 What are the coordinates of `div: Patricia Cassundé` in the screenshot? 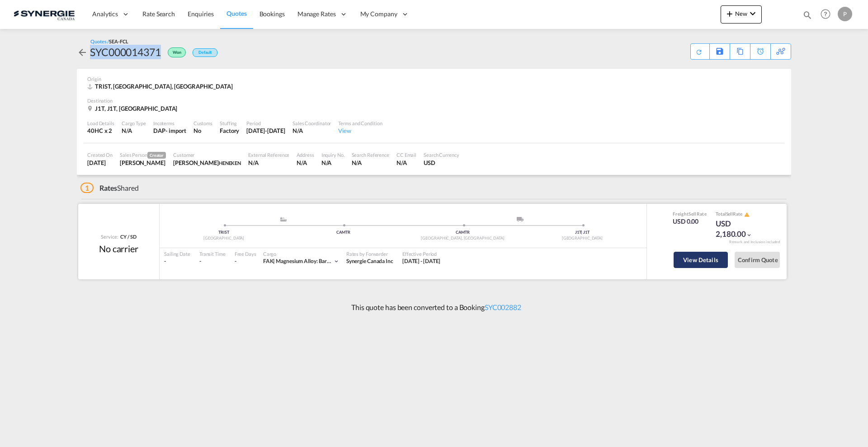 It's located at (207, 163).